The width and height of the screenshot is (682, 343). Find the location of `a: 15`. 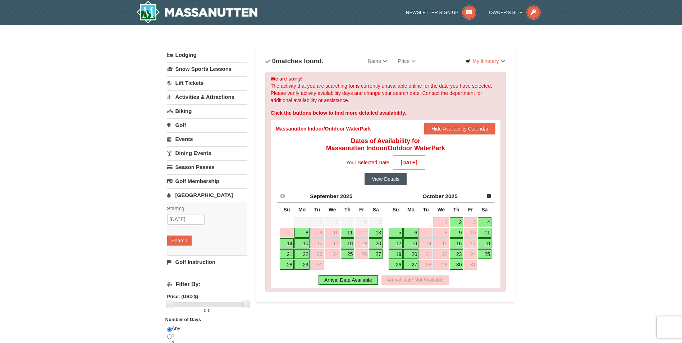

a: 15 is located at coordinates (441, 243).